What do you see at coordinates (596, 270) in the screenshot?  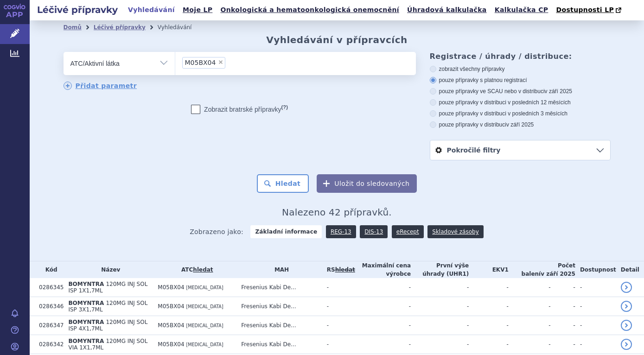 I see `th: Dostupnost` at bounding box center [596, 270].